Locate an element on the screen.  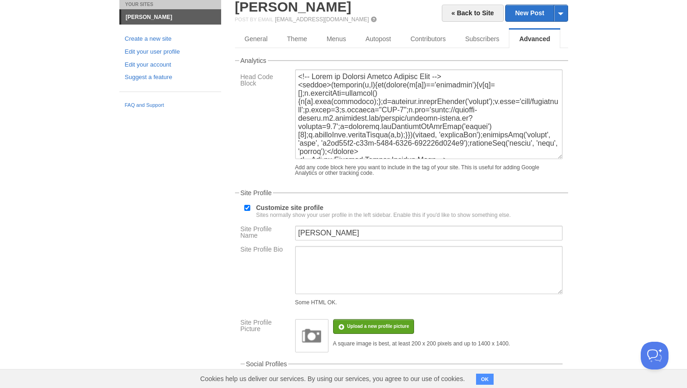
span: Cookies help us deliver our services. By using our services, you agree to our use of cookies. is located at coordinates (333, 379).